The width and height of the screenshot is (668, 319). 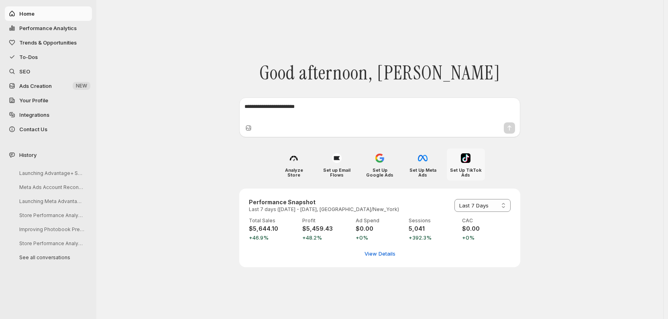 I want to click on h4: Set Up Meta Ads, so click(x=423, y=173).